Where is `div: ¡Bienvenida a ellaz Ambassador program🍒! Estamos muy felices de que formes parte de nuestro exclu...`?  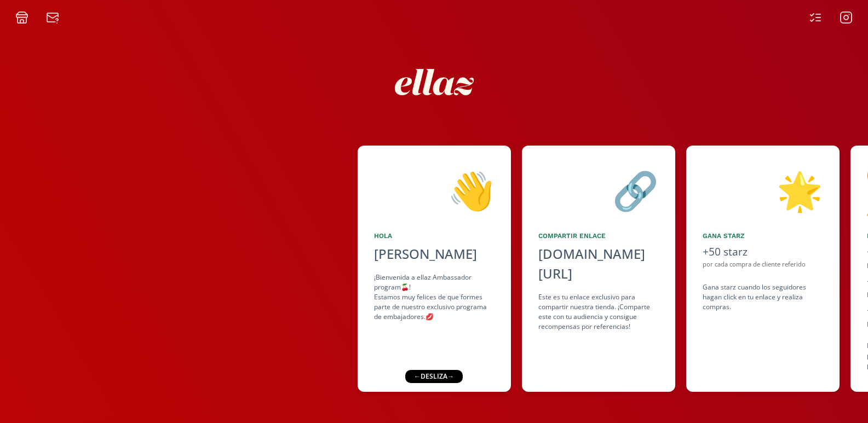
div: ¡Bienvenida a ellaz Ambassador program🍒! Estamos muy felices de que formes parte de nuestro exclu... is located at coordinates (434, 297).